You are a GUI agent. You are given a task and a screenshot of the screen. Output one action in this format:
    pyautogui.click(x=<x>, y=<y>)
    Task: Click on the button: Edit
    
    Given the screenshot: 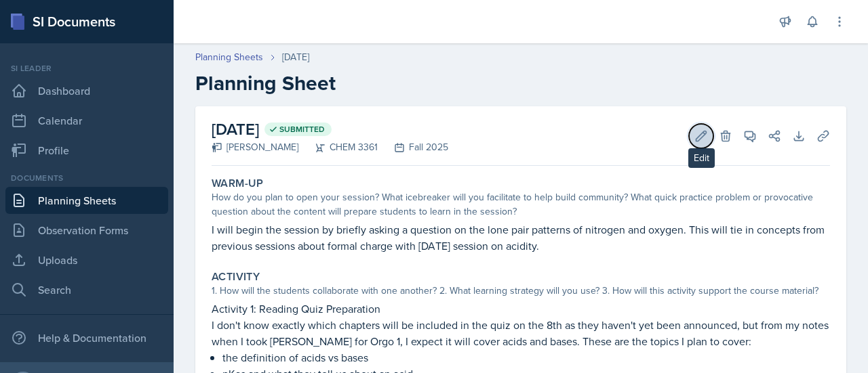 What is the action you would take?
    pyautogui.click(x=701, y=136)
    